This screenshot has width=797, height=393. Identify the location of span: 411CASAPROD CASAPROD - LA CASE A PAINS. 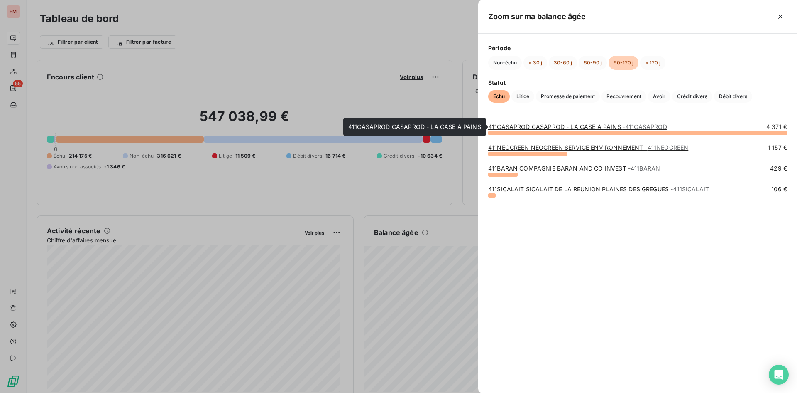
(415, 126).